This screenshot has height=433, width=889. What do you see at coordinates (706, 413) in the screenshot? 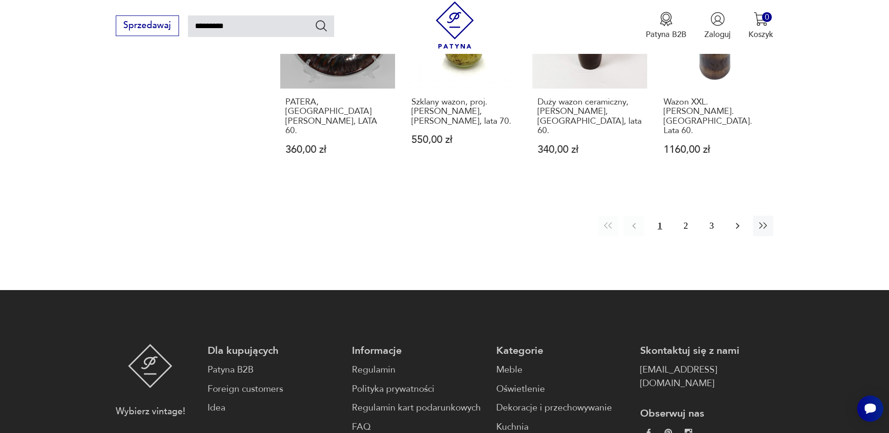
I see `p: Obserwuj nas` at bounding box center [706, 413].